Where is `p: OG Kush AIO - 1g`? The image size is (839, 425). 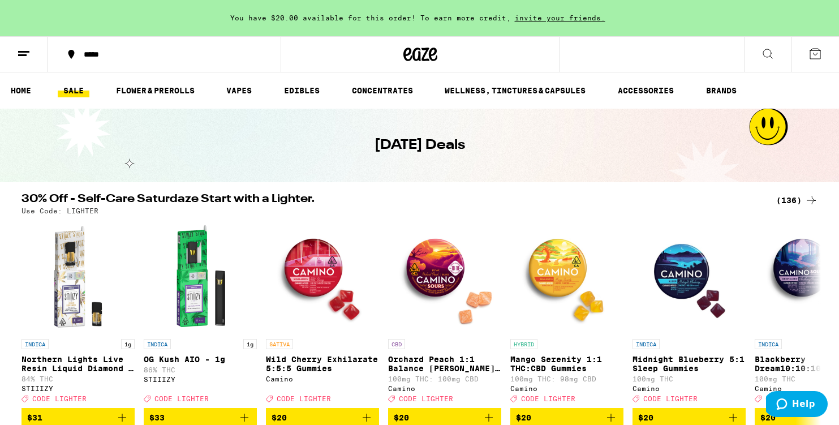
p: OG Kush AIO - 1g is located at coordinates (200, 359).